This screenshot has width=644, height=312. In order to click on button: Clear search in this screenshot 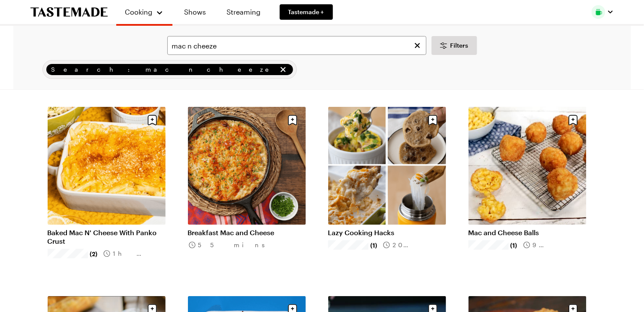, I will do `click(417, 46)`.